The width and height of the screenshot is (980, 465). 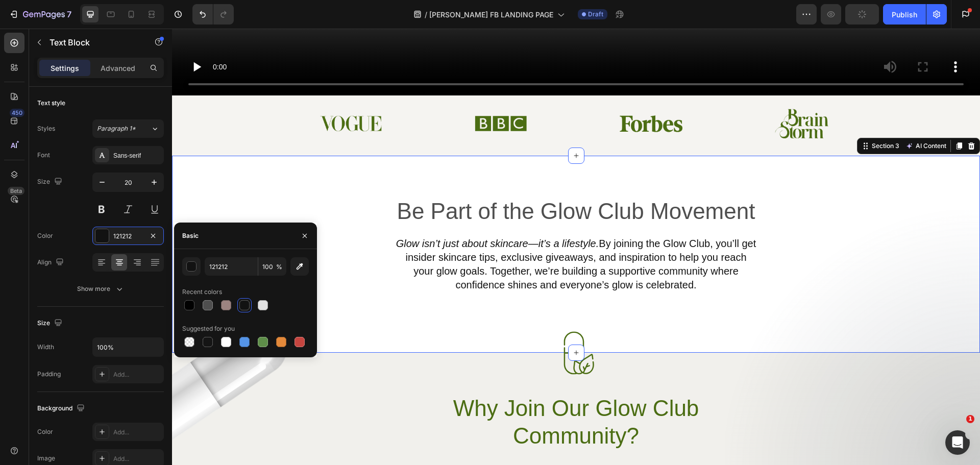 I want to click on i: Glow isn’t just about skincare—it’s a lifestyle., so click(x=325, y=215).